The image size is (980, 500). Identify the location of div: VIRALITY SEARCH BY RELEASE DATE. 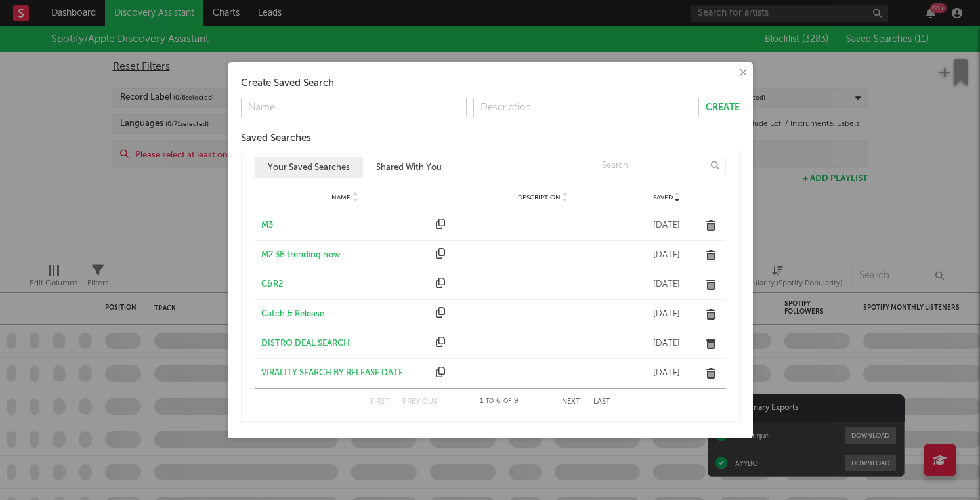
(345, 374).